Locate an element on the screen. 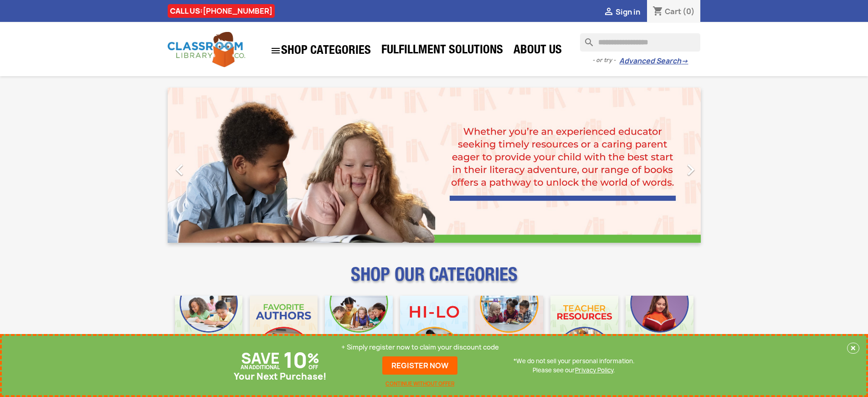  a: SHOP CATEGORIES is located at coordinates (320, 51).